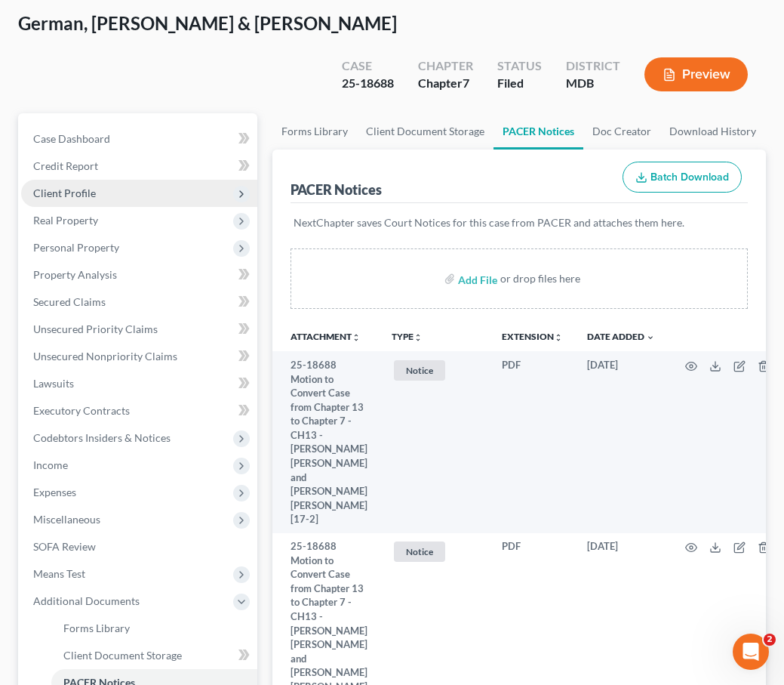 The height and width of the screenshot is (685, 784). What do you see at coordinates (64, 193) in the screenshot?
I see `span: Client Profile` at bounding box center [64, 193].